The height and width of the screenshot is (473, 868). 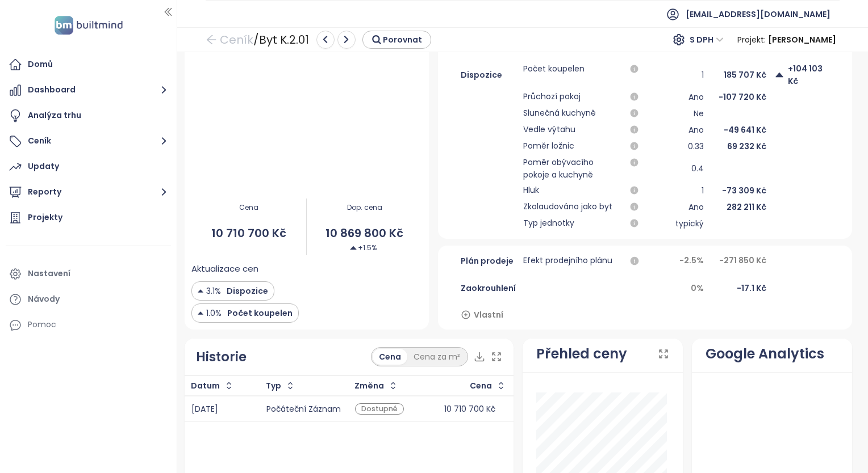 What do you see at coordinates (211, 40) in the screenshot?
I see `span: arrow-left` at bounding box center [211, 40].